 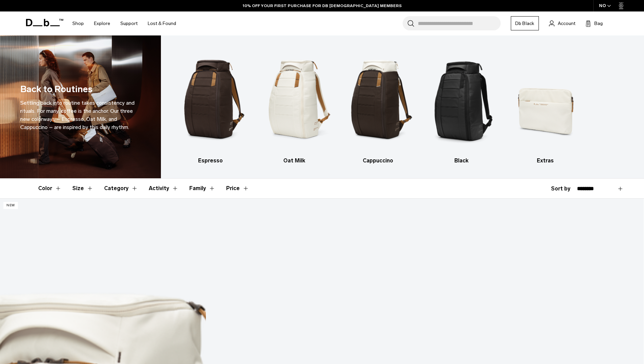 I want to click on p: Settling back into routine takes consistency and rituals. For many, coffee is the anchor. Our thr..., so click(x=81, y=115).